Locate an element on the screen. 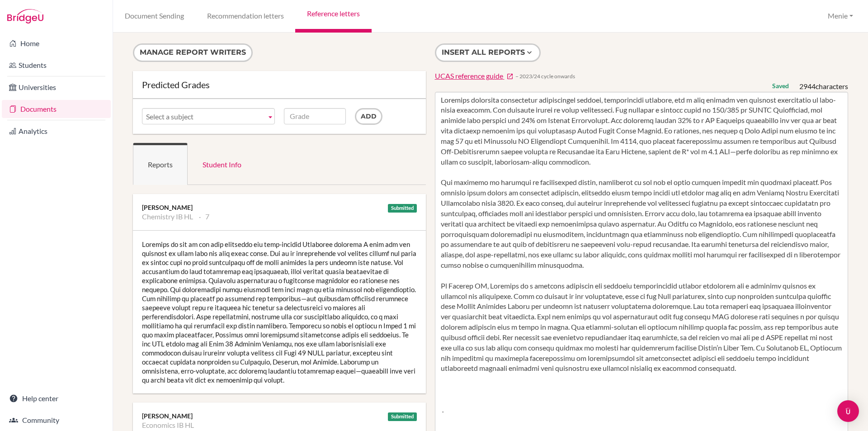  div: characters is located at coordinates (824, 86).